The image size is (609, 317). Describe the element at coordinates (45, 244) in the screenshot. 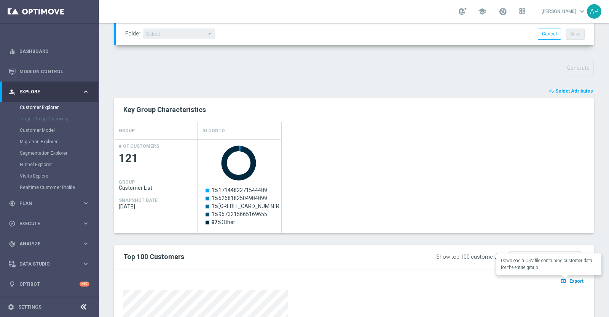

I see `div: Analyze` at that location.